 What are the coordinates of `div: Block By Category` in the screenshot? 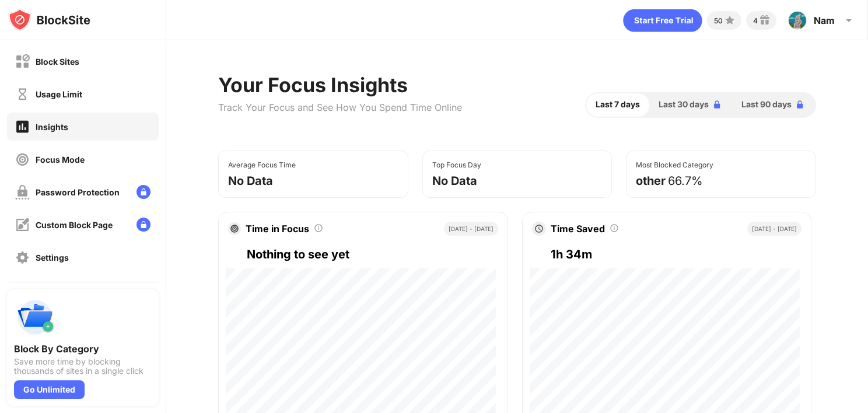 It's located at (83, 349).